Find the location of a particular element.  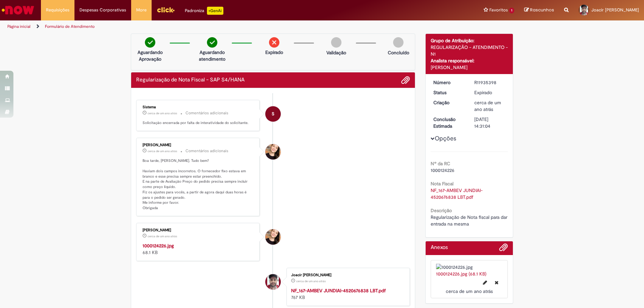

p: Aguardando Aprovação is located at coordinates (150, 56).